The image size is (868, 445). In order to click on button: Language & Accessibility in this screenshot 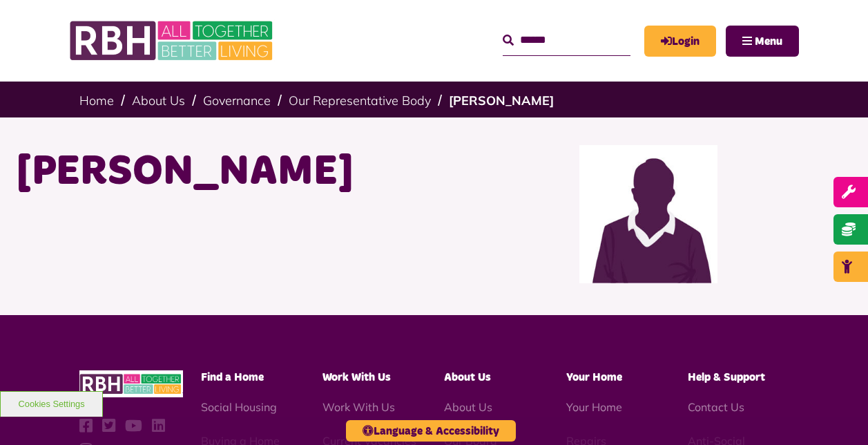, I will do `click(431, 430)`.